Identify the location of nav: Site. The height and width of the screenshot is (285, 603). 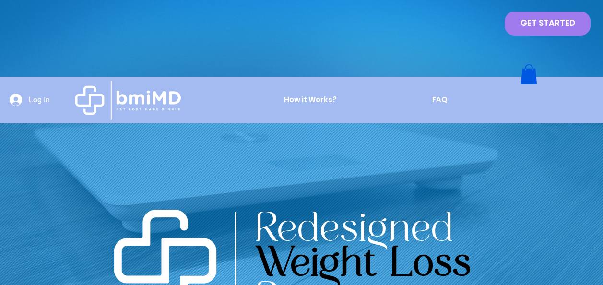
(366, 100).